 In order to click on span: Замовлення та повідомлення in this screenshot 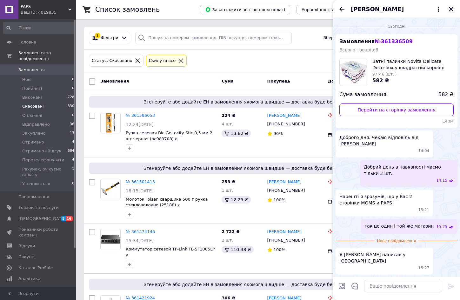, I will do `click(47, 56)`.